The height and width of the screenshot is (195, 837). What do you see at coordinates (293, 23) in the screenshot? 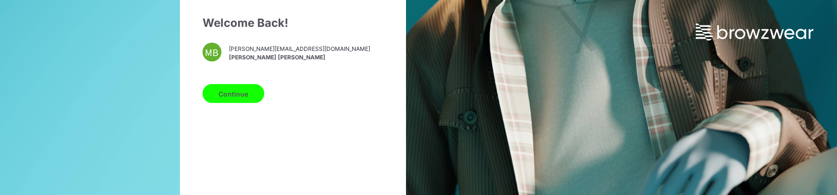
I see `div: Welcome Back!` at bounding box center [293, 23].